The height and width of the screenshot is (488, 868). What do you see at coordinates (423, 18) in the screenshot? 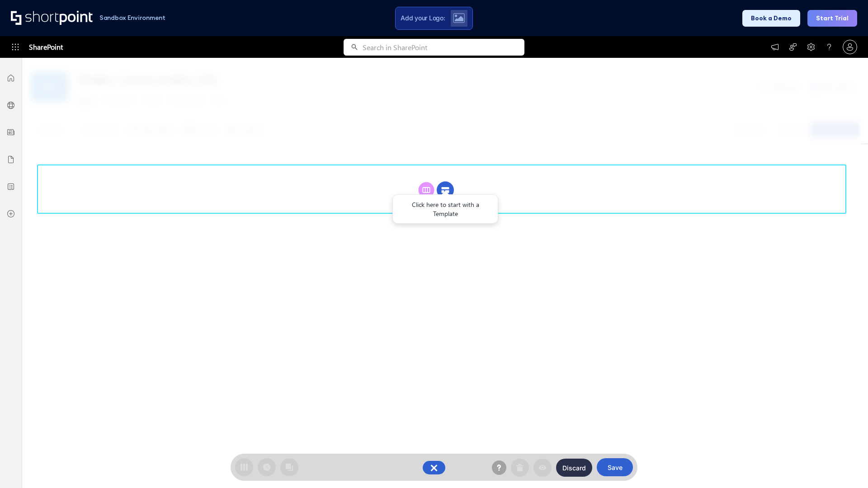
I see `span: Add your Logo:` at bounding box center [423, 18].